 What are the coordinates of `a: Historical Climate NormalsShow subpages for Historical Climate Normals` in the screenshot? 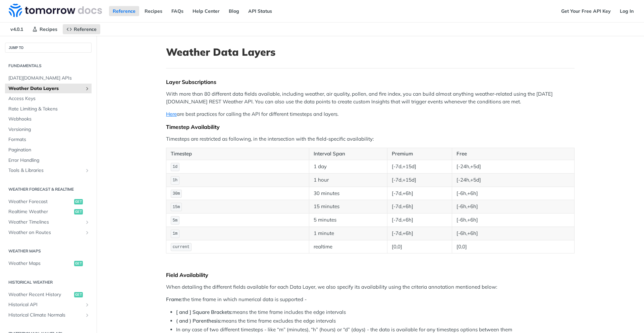 It's located at (49, 315).